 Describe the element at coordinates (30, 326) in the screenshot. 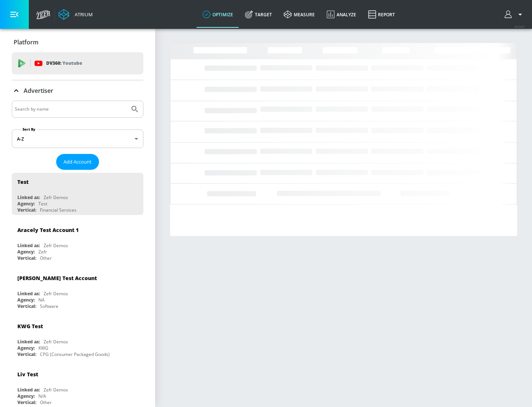

I see `div: KWG Test` at that location.